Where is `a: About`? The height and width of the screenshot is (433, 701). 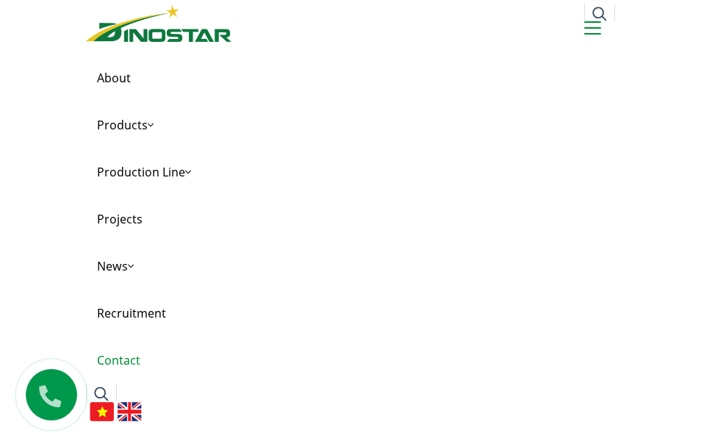 a: About is located at coordinates (350, 78).